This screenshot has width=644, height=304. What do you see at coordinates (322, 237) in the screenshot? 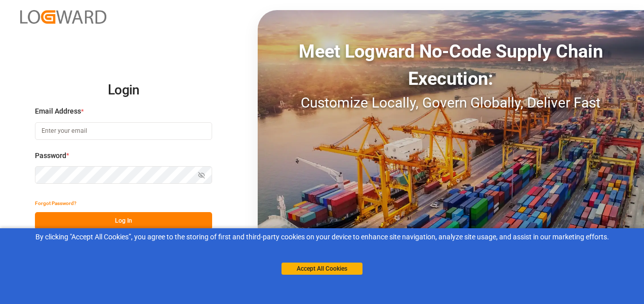
I see `div: By clicking "Accept All Cookies”, you agree to the storing of first and third-party cookies on yo...` at bounding box center [322, 237].